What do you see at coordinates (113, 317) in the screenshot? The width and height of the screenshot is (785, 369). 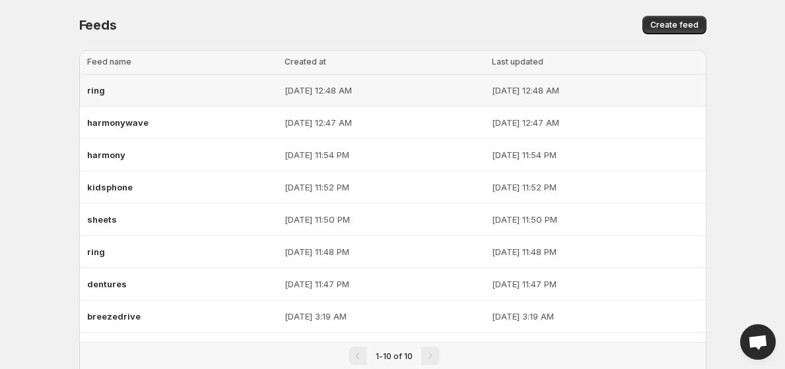 I see `span: breezedrive` at bounding box center [113, 317].